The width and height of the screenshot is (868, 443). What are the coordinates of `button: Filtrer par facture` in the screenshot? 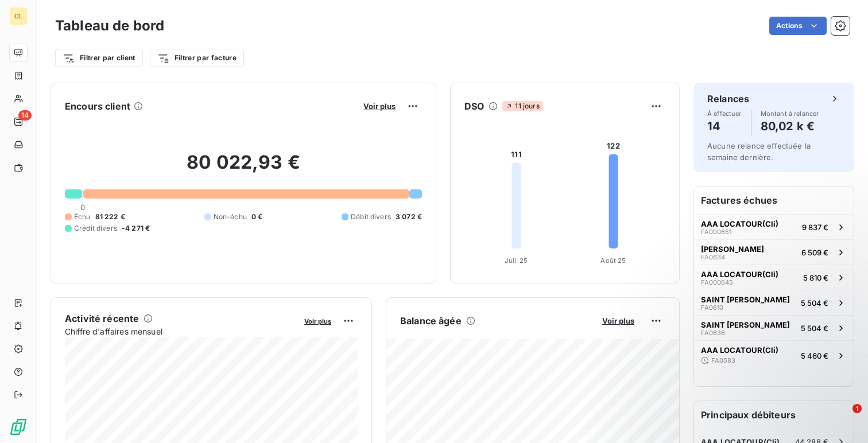 It's located at (197, 58).